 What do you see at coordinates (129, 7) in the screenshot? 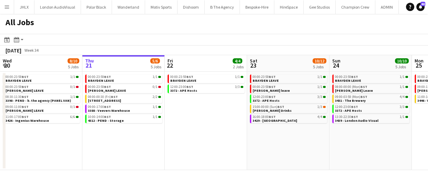
I see `button: Wonderland` at bounding box center [129, 7].